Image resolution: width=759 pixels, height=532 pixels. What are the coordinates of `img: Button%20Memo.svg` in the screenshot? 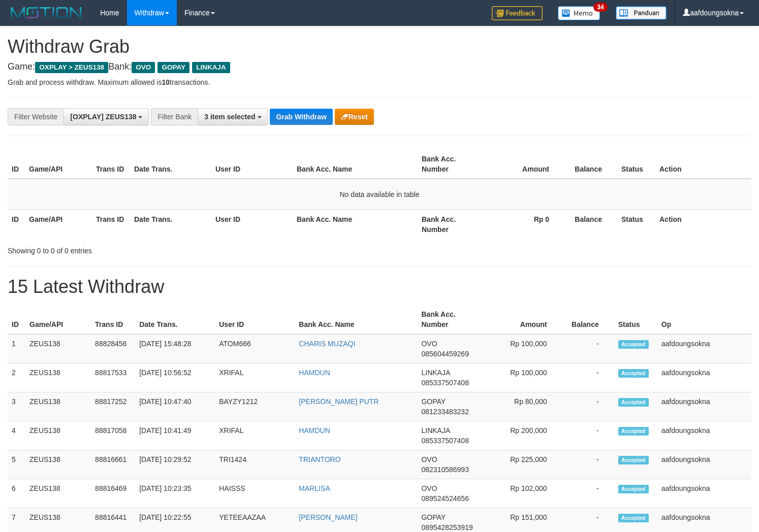 It's located at (579, 13).